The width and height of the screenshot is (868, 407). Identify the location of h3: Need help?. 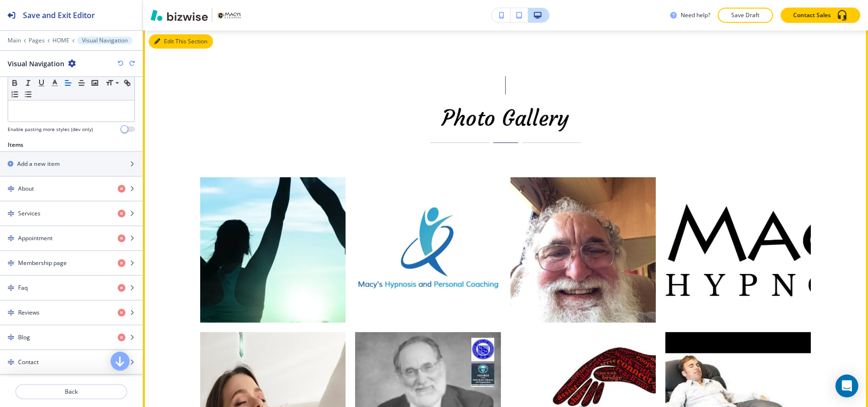
(696, 15).